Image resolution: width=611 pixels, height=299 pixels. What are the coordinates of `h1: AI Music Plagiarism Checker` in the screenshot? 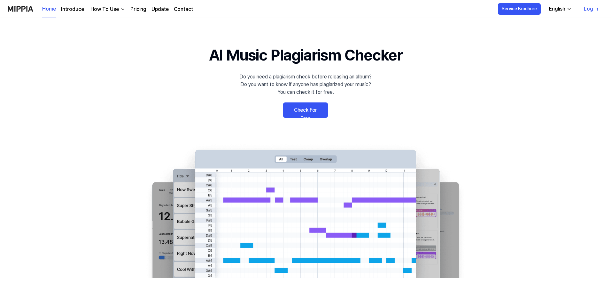 It's located at (306, 55).